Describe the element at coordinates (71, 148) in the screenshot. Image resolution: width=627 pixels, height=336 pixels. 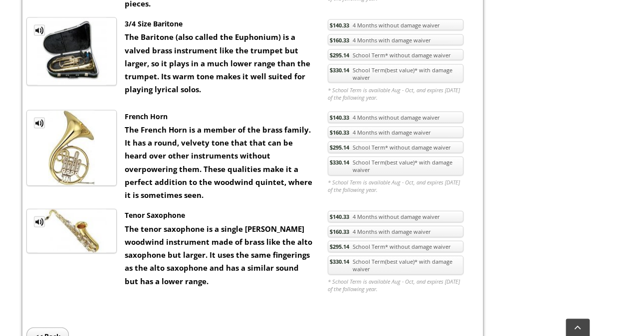
I see `img: th_1fc34dab4bdaff02a3697e89cb8f30dd_1336593080FrenchHornTM.jpg` at that location.